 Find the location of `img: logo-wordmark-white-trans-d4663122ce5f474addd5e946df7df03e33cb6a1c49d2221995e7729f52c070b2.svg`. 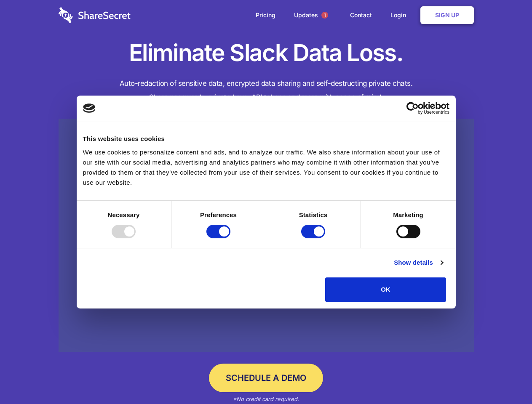

img: logo-wordmark-white-trans-d4663122ce5f474addd5e946df7df03e33cb6a1c49d2221995e7729f52c070b2.svg is located at coordinates (95, 15).